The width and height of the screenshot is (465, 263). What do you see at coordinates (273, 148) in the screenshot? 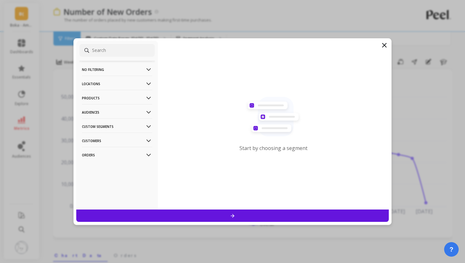
I see `p: Start by choosing a segment` at bounding box center [273, 148].